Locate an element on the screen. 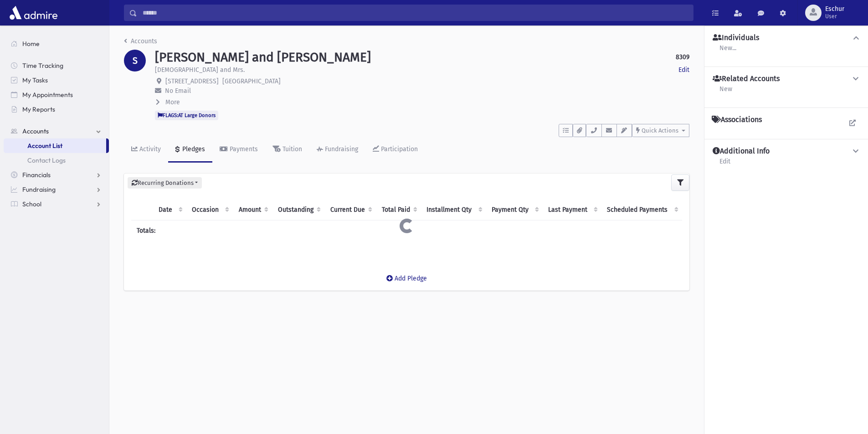 The image size is (868, 434). th: Totals: is located at coordinates (182, 231).